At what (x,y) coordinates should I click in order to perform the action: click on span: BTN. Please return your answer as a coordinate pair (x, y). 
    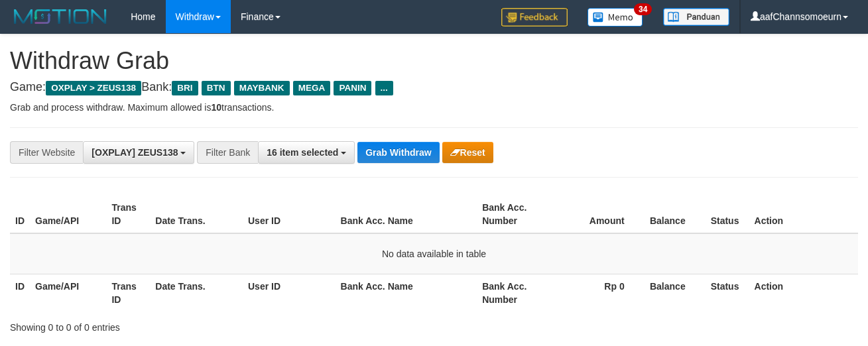
    Looking at the image, I should click on (216, 88).